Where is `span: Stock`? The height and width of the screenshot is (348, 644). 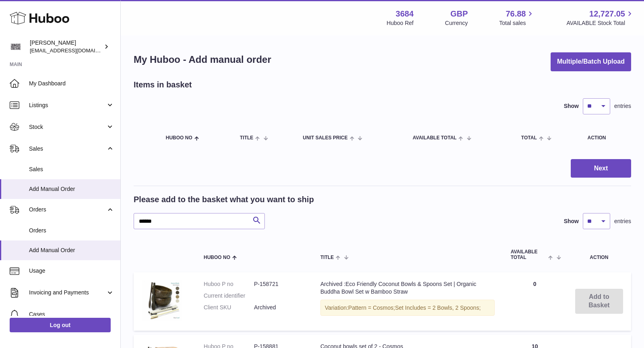
span: Stock is located at coordinates (67, 127).